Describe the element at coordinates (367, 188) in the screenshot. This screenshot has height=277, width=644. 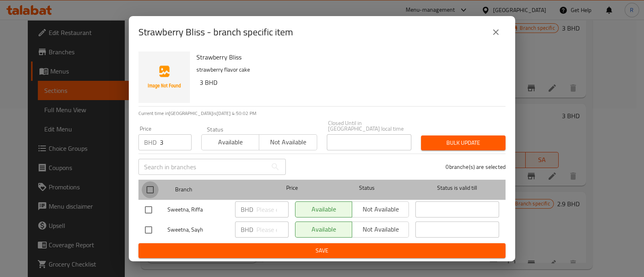
I see `span: Status` at that location.